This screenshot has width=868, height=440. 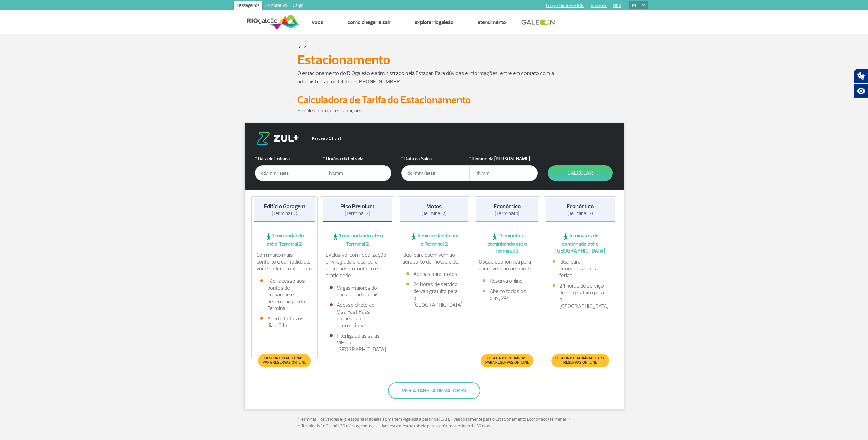 I want to click on a: Como chegar e sair, so click(x=369, y=22).